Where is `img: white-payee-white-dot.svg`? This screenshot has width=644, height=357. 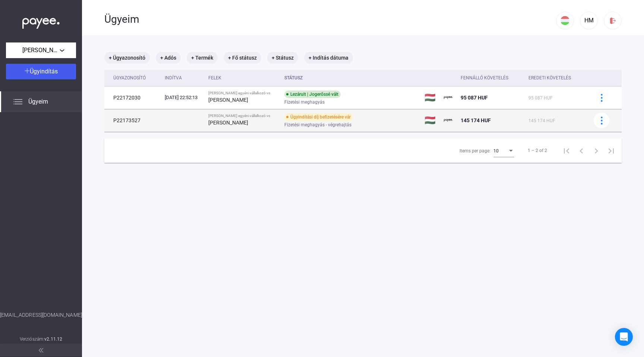
img: white-payee-white-dot.svg is located at coordinates (41, 21).